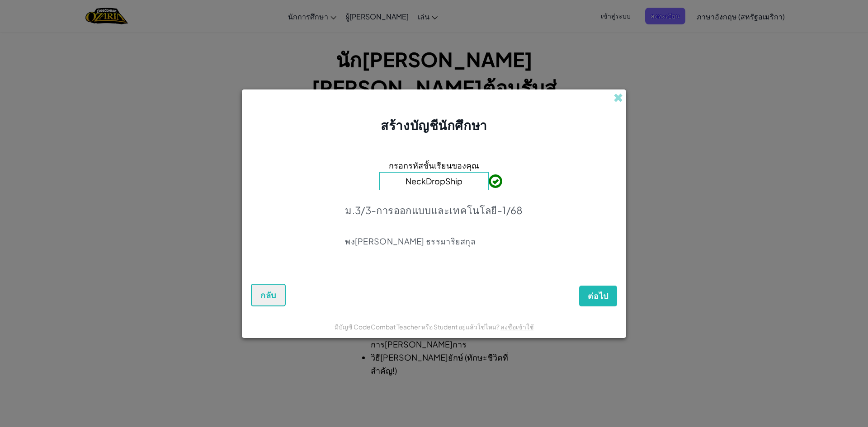 The image size is (868, 427). I want to click on font: กรอกรหัสชั้นเรียนของคุณ, so click(434, 165).